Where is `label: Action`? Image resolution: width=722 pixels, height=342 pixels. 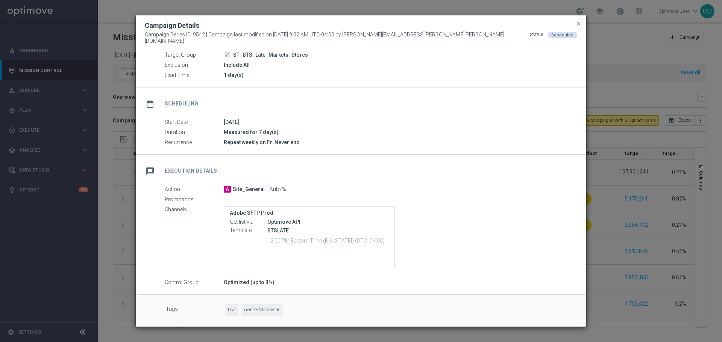 label: Action is located at coordinates (194, 190).